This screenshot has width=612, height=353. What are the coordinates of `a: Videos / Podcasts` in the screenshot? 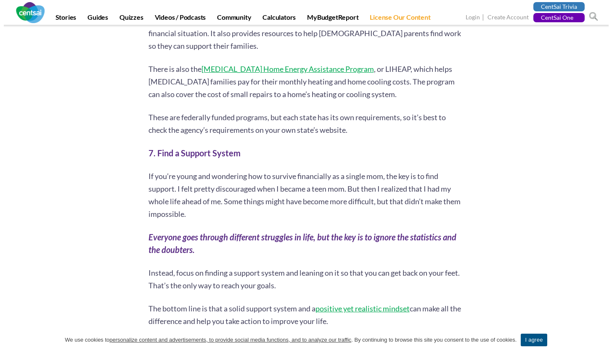 It's located at (180, 19).